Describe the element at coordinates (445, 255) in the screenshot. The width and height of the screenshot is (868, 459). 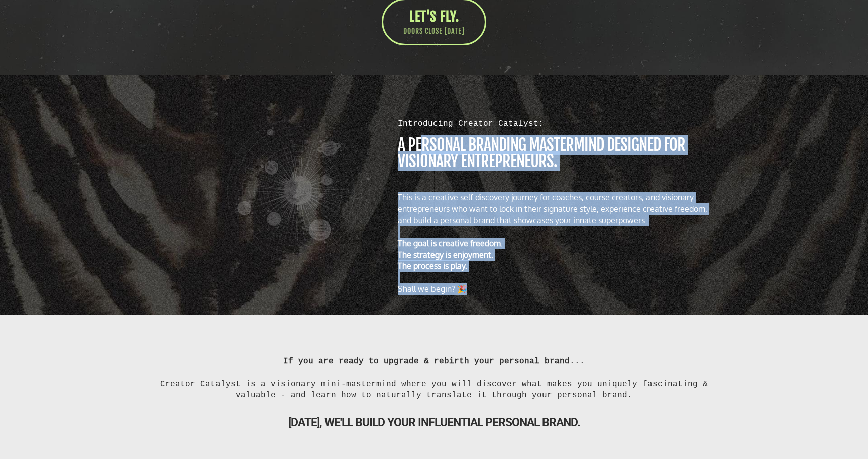
I see `b: The strategy is enjoyment.` at that location.